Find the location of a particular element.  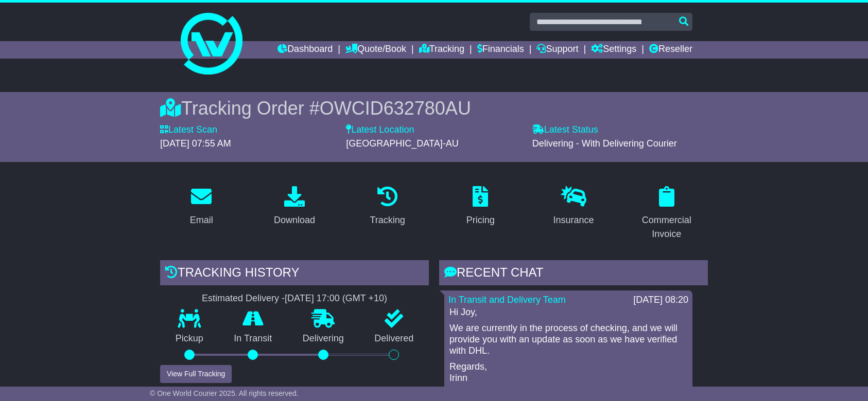

p: We are currently in the process of checking, and we will provide you with an update as soon as we... is located at coordinates (569, 339).